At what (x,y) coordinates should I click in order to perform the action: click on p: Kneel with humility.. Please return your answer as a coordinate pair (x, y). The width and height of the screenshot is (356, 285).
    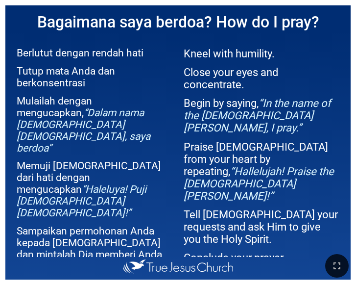
    Looking at the image, I should click on (262, 53).